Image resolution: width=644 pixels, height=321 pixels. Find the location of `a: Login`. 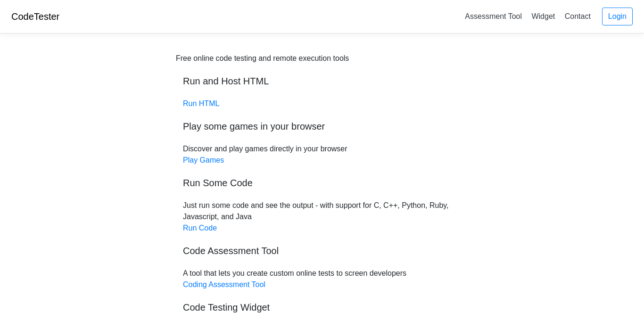

a: Login is located at coordinates (617, 17).